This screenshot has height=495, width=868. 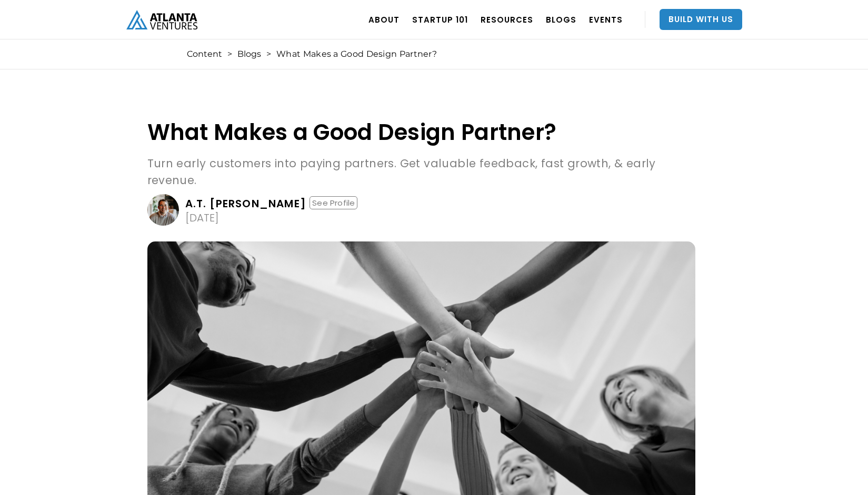 I want to click on a: EVENTS, so click(x=606, y=20).